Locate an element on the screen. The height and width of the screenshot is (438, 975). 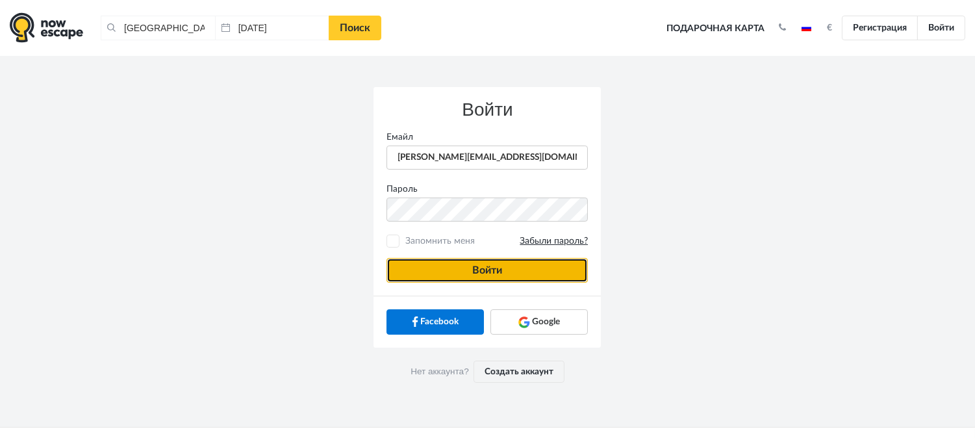
a: Создать аккаунт is located at coordinates (519, 371).